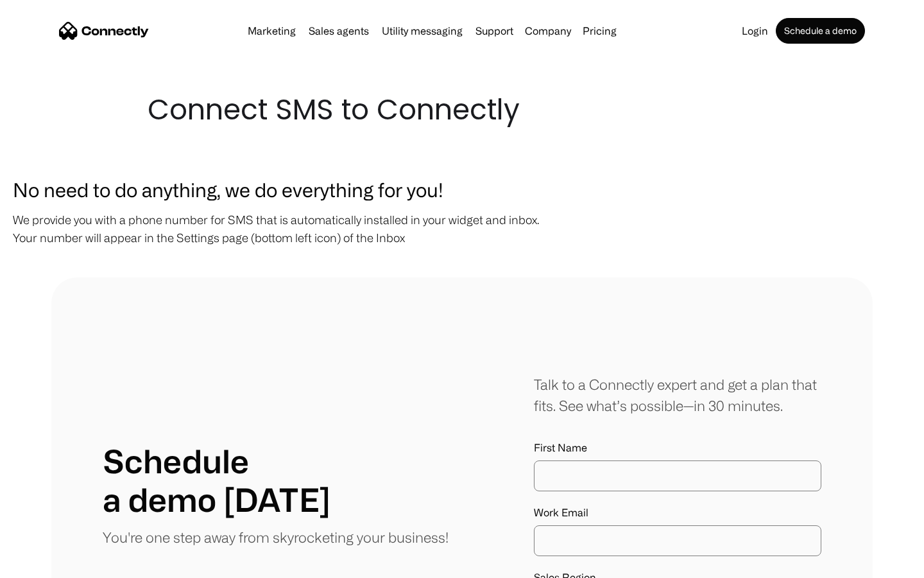 Image resolution: width=924 pixels, height=578 pixels. What do you see at coordinates (462, 228) in the screenshot?
I see `p: We provide you with a phone number for SMS that is automatically installed in your widget and inb...` at bounding box center [462, 228].